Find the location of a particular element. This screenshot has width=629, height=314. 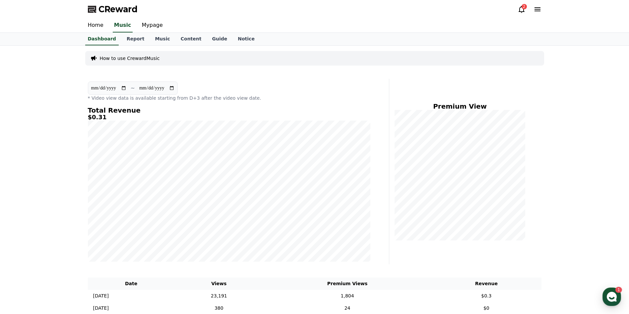

a: Home is located at coordinates (95, 26).